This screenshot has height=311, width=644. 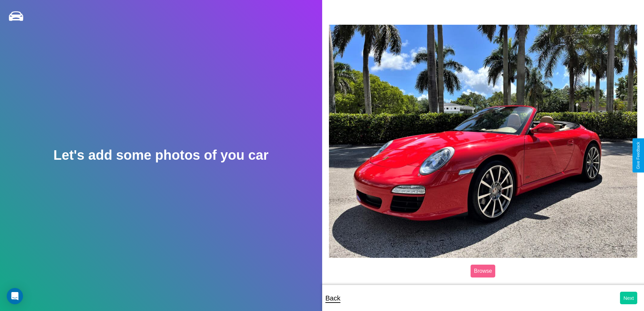 I want to click on div: Open Intercom Messenger, so click(x=15, y=296).